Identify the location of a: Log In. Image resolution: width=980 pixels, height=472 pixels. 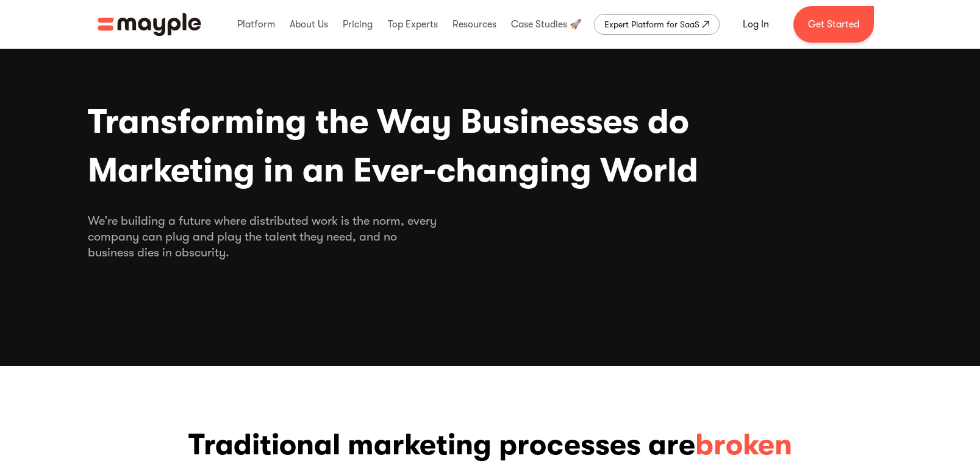
(756, 24).